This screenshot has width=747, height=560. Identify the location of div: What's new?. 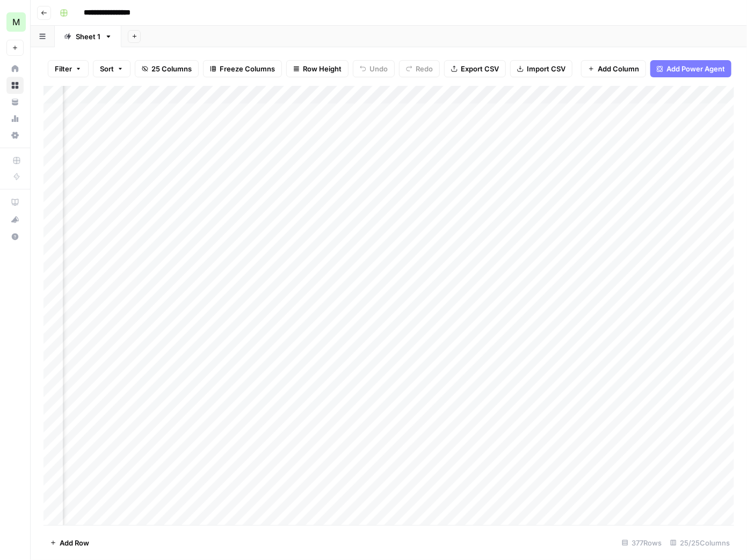
(15, 220).